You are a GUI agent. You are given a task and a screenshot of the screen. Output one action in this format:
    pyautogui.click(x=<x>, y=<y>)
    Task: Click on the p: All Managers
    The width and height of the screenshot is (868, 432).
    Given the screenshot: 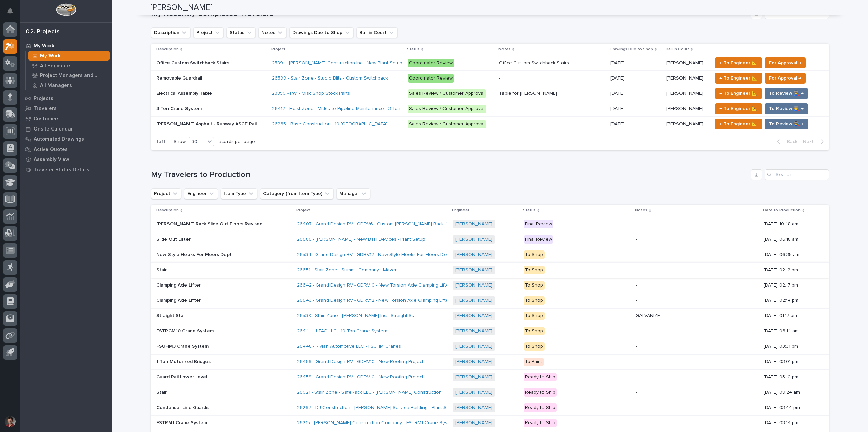 What is the action you would take?
    pyautogui.click(x=56, y=86)
    